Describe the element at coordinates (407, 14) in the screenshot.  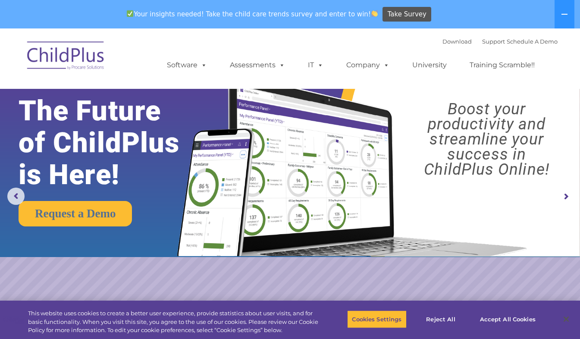
I see `span: Take Survey` at that location.